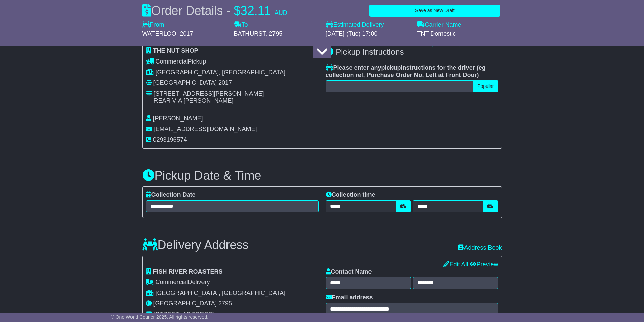  Describe the element at coordinates (170, 195) in the screenshot. I see `label: Collection Date` at that location.